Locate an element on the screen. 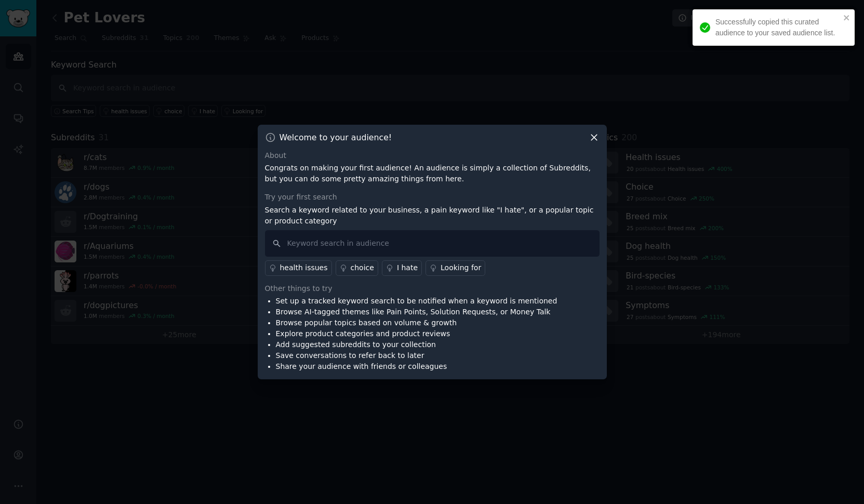 The height and width of the screenshot is (504, 864). p: Congrats on making your first audience! An audience is simply a collection of Subreddits, but you... is located at coordinates (432, 174).